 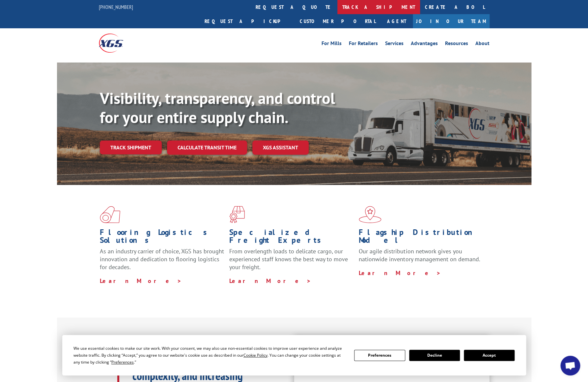 I want to click on p: From overlength loads to delicate cargo, our experienced staff knows the best way to move your fr..., so click(x=292, y=262).